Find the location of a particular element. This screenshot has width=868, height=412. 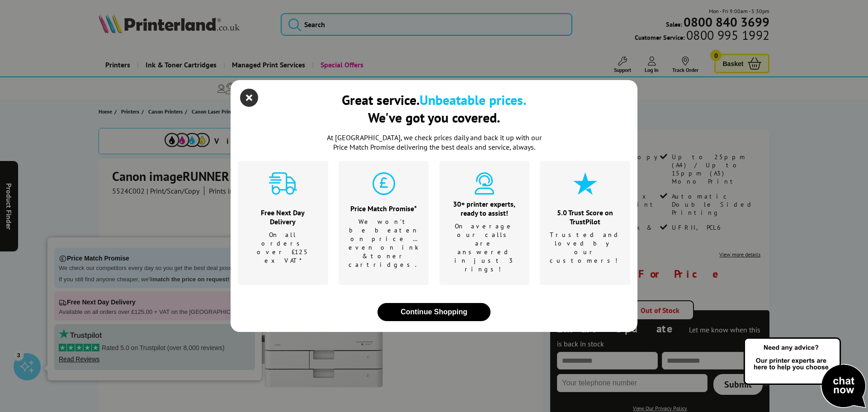

div: 30+ printer experts, ready to assist! is located at coordinates (484, 209).